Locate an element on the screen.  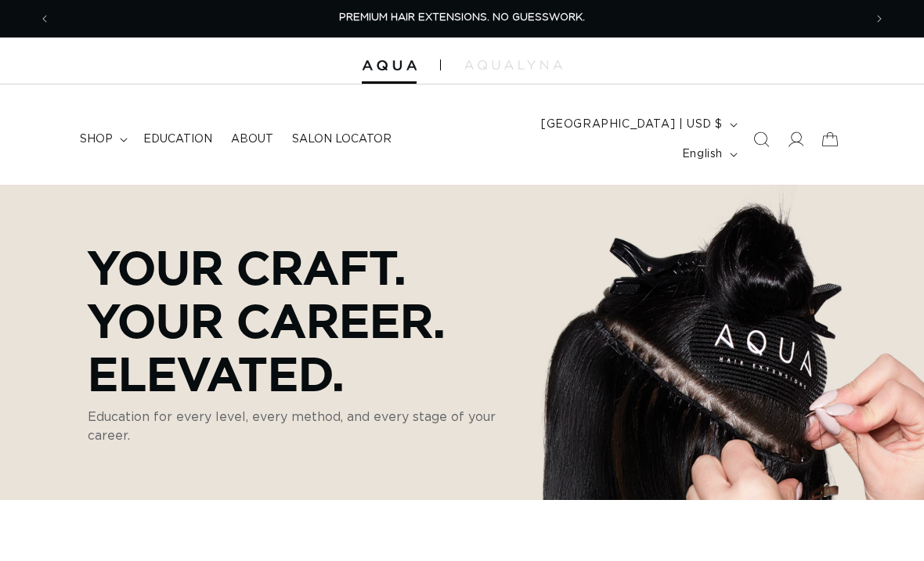
button: Previous announcement is located at coordinates (45, 19).